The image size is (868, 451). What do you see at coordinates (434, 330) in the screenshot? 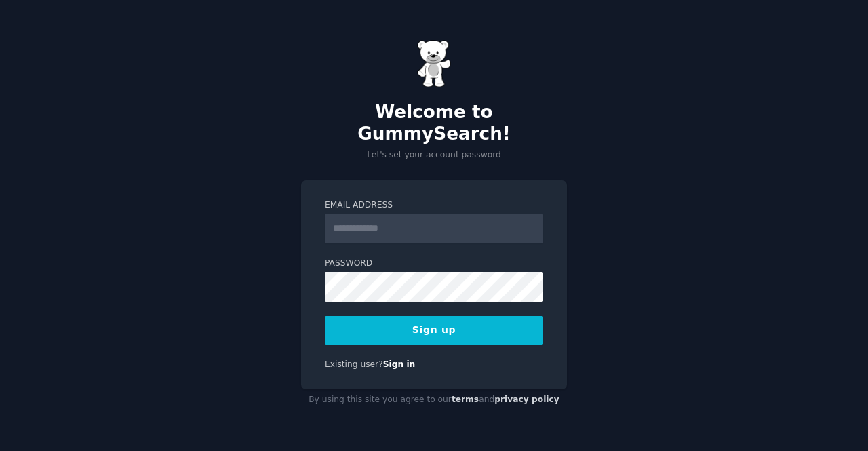
I see `button: Sign up` at bounding box center [434, 330].